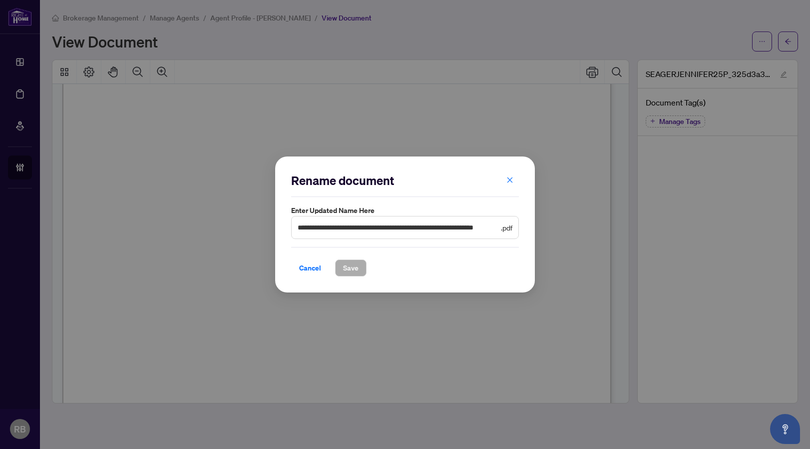 Image resolution: width=810 pixels, height=449 pixels. Describe the element at coordinates (785, 429) in the screenshot. I see `button: Open asap` at that location.